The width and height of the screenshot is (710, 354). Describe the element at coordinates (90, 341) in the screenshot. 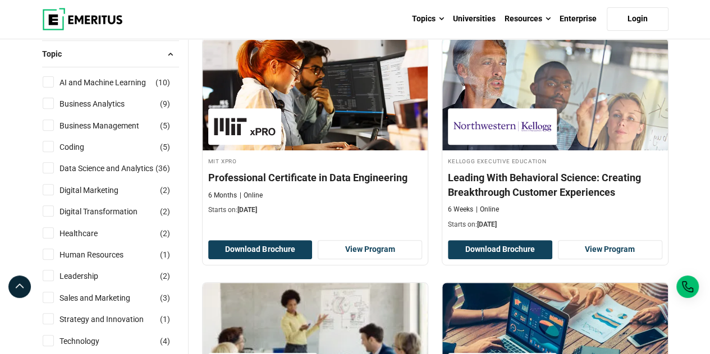

I see `a: Technology` at that location.